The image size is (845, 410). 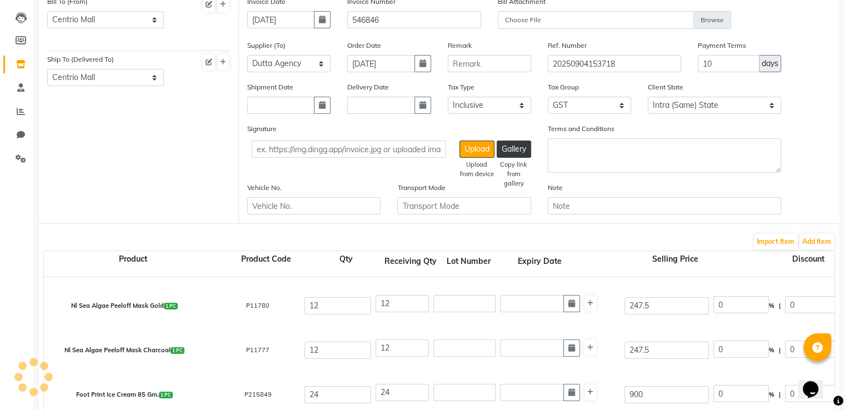 What do you see at coordinates (265, 188) in the screenshot?
I see `label: Vehicle No.` at bounding box center [265, 188].